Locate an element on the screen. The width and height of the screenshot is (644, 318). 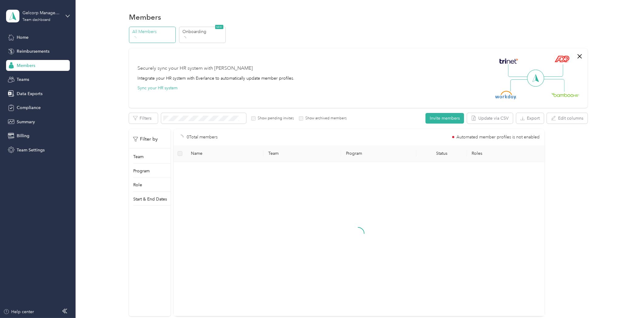
span: Teams is located at coordinates (23, 80).